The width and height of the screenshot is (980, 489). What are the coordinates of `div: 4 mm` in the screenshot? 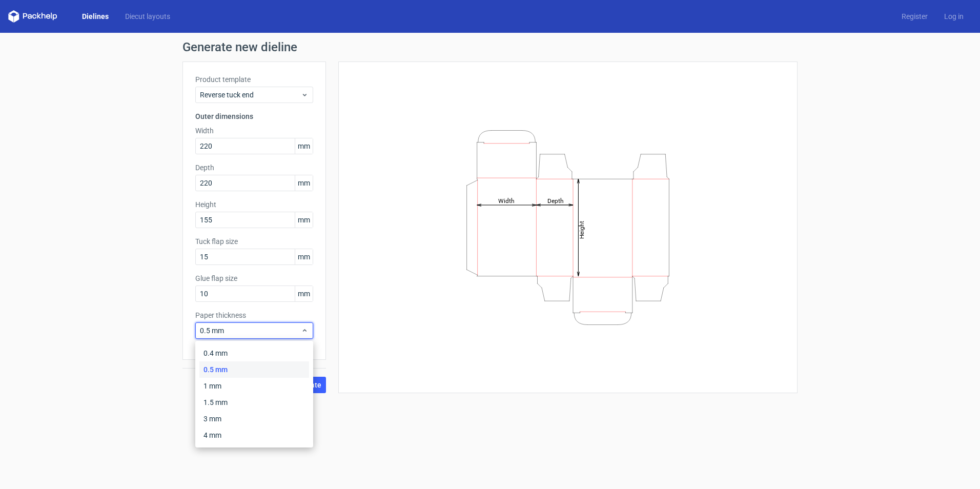 It's located at (254, 435).